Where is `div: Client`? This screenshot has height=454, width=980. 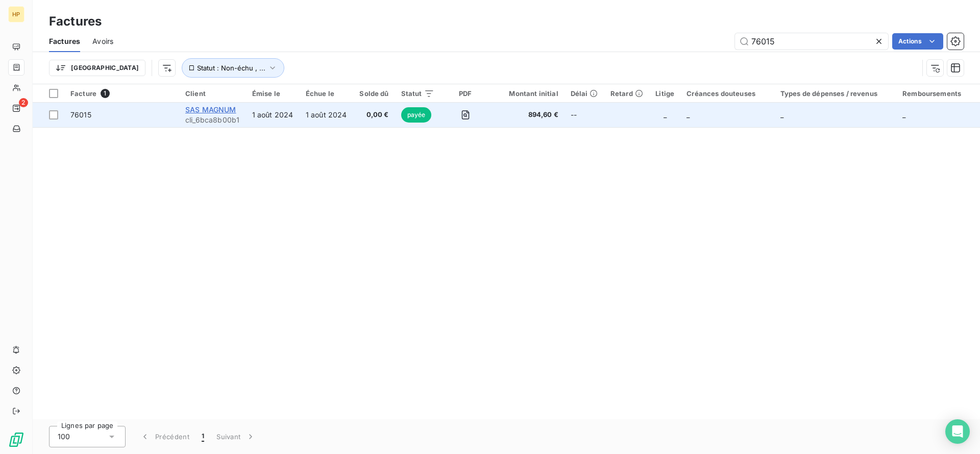 div: Client is located at coordinates (212, 93).